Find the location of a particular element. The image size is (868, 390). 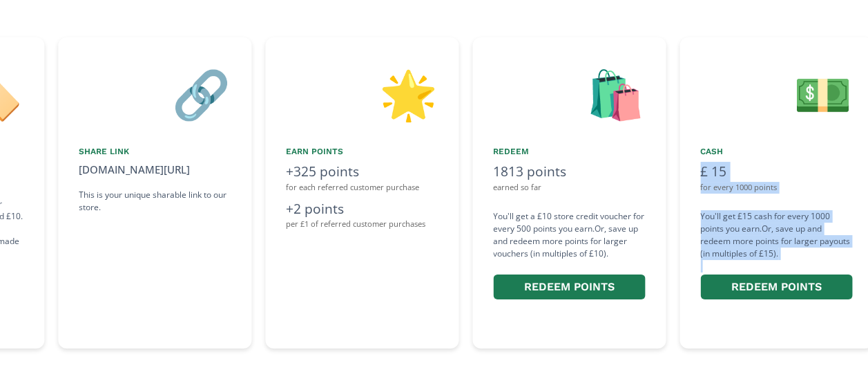

div: 1813 points is located at coordinates (569, 171).